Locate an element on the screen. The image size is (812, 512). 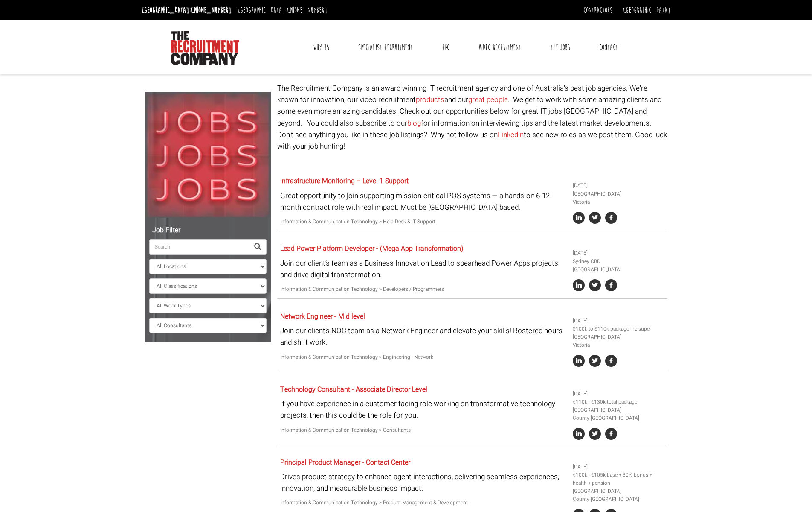
p: Great opportunity to join supporting mission-critical POS systems — a hands-on 6-12 month contrac... is located at coordinates (423, 202).